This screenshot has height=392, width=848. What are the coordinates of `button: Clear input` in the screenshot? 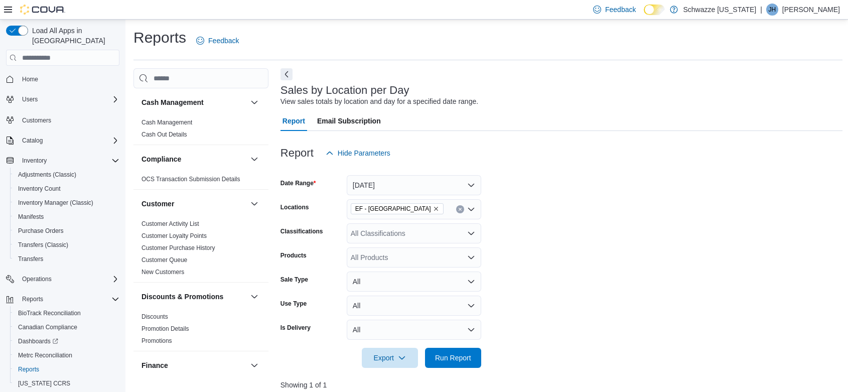 It's located at (460, 209).